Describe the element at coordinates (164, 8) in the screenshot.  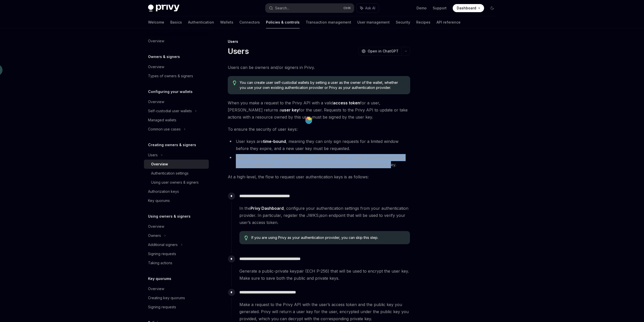
I see `img: dark logo` at that location.